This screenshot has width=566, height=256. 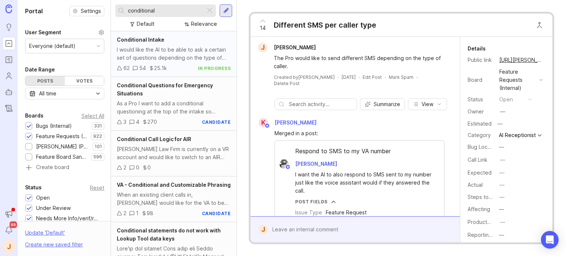 What do you see at coordinates (62, 136) in the screenshot?
I see `div: Feature Requests (Internal)` at bounding box center [62, 136].